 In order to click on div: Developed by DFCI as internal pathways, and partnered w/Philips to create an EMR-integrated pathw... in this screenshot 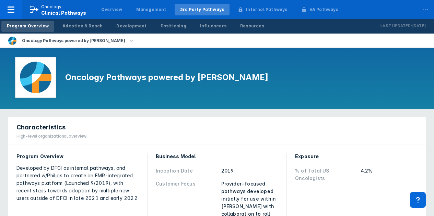, I will do `click(77, 183)`.